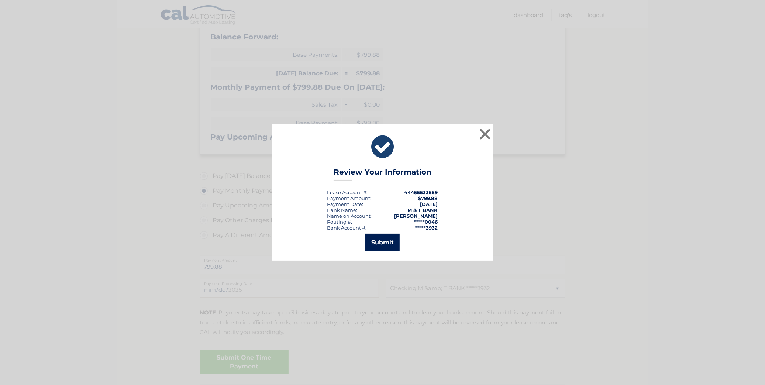  Describe the element at coordinates (423, 210) in the screenshot. I see `strong: M & T BANK` at that location.